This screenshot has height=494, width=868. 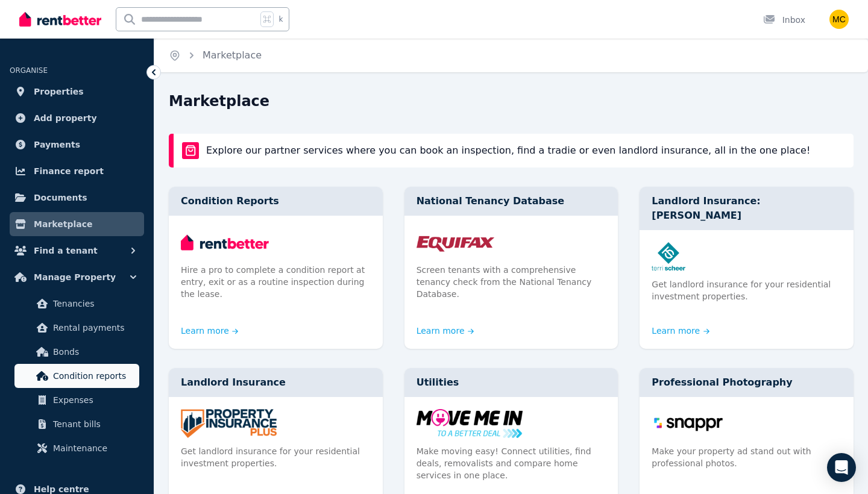 What do you see at coordinates (76, 400) in the screenshot?
I see `a: Expenses` at bounding box center [76, 400].